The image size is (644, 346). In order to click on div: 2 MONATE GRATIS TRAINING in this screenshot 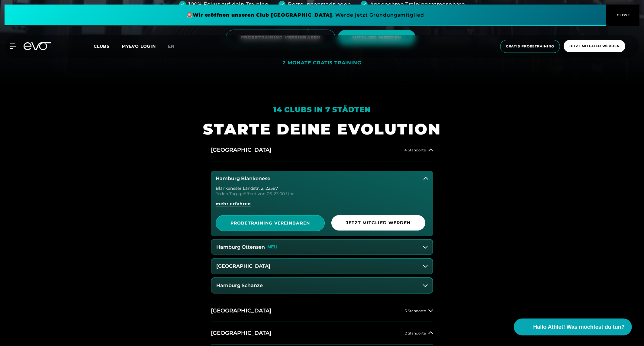, I will do `click(322, 63)`.